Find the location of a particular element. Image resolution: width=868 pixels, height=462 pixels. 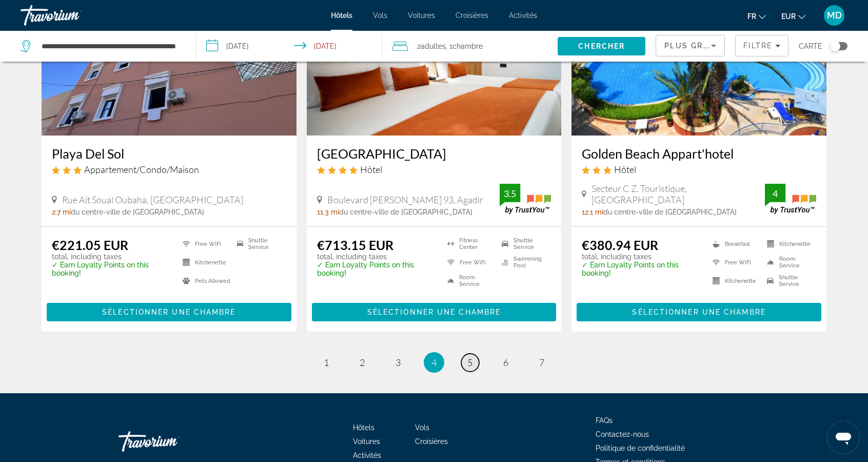

a: Croisières is located at coordinates (472, 15).